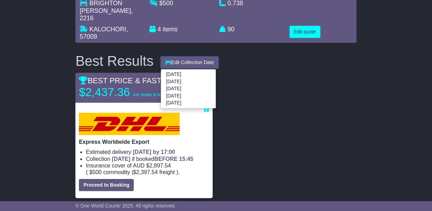 The height and width of the screenshot is (211, 432). Describe the element at coordinates (106, 185) in the screenshot. I see `button: Proceed to Booking` at that location.